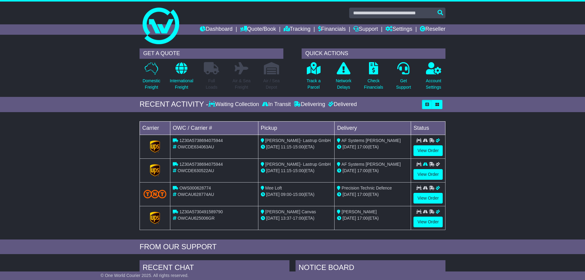  Describe the element at coordinates (151, 78) in the screenshot. I see `a: DomesticFreight` at that location.